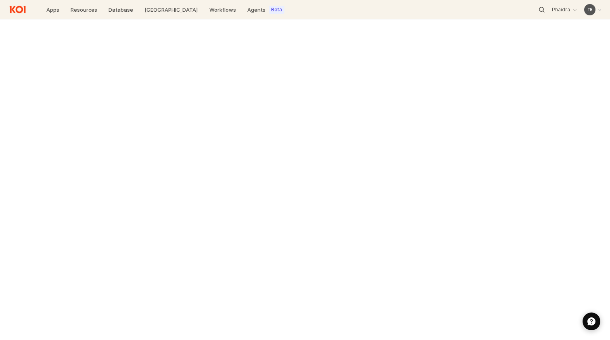 The width and height of the screenshot is (610, 340). What do you see at coordinates (223, 10) in the screenshot?
I see `a: Workflows` at bounding box center [223, 10].